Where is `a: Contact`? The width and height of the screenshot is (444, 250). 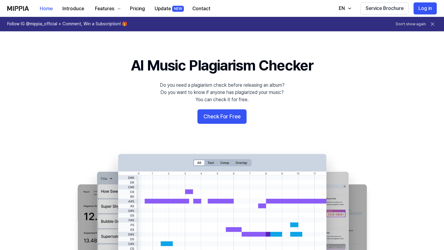 a: Contact is located at coordinates (201, 9).